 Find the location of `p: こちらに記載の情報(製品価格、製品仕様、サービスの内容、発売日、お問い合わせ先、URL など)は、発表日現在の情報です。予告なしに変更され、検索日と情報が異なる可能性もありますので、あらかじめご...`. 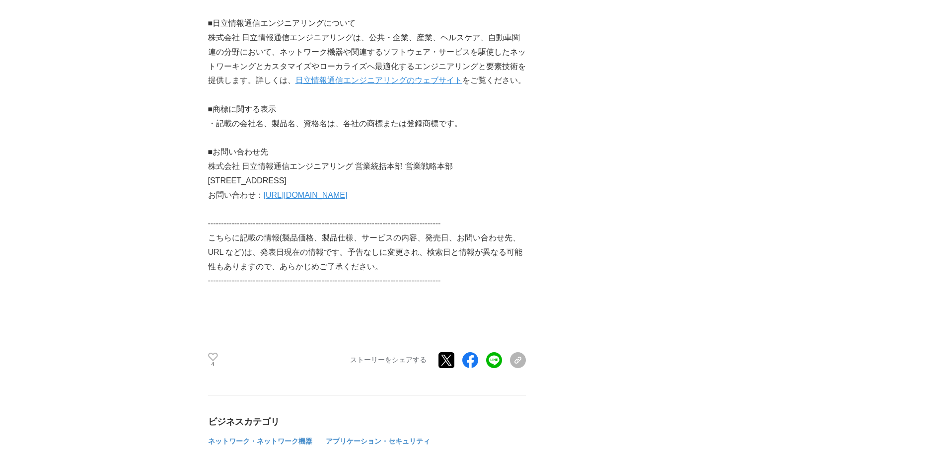

p: こちらに記載の情報(製品価格、製品仕様、サービスの内容、発売日、お問い合わせ先、URL など)は、発表日現在の情報です。予告なしに変更され、検索日と情報が異なる可能性もありますので、あらかじめご... is located at coordinates (367, 252).